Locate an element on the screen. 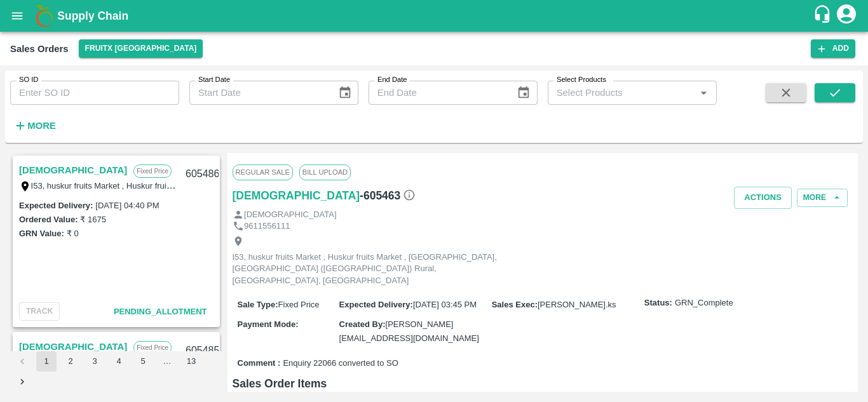 The width and height of the screenshot is (868, 402). label: GRN Value: is located at coordinates (41, 233).